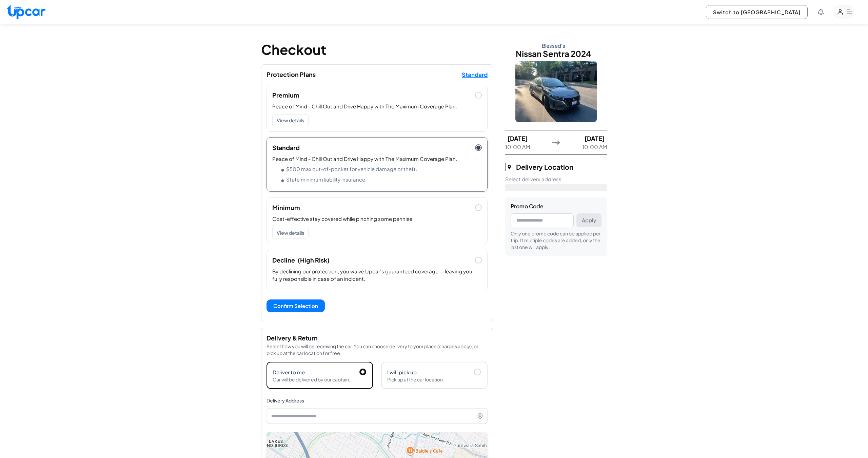 This screenshot has width=868, height=458. I want to click on span: (High Risk), so click(313, 260).